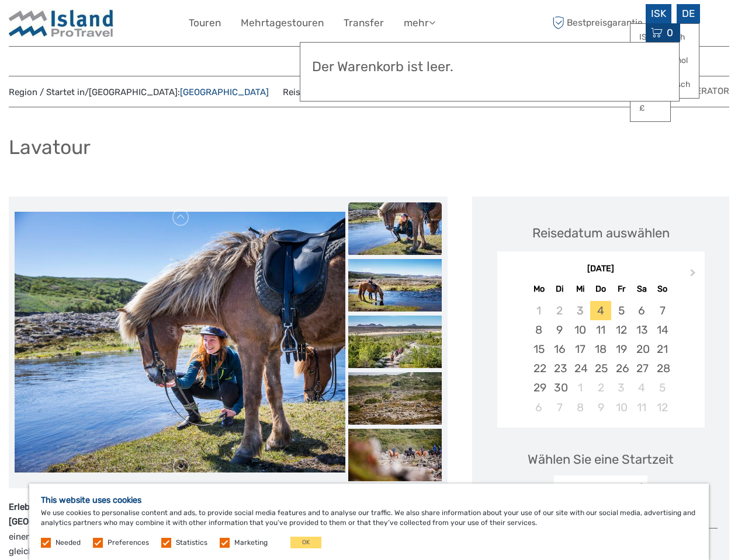 The image size is (738, 560). What do you see at coordinates (661, 289) in the screenshot?
I see `div: So` at bounding box center [661, 289].